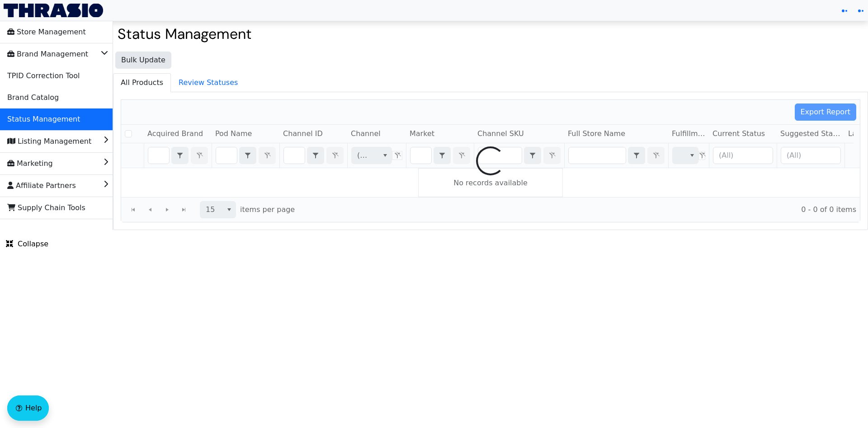 This screenshot has width=868, height=428. I want to click on span: Store Management, so click(46, 32).